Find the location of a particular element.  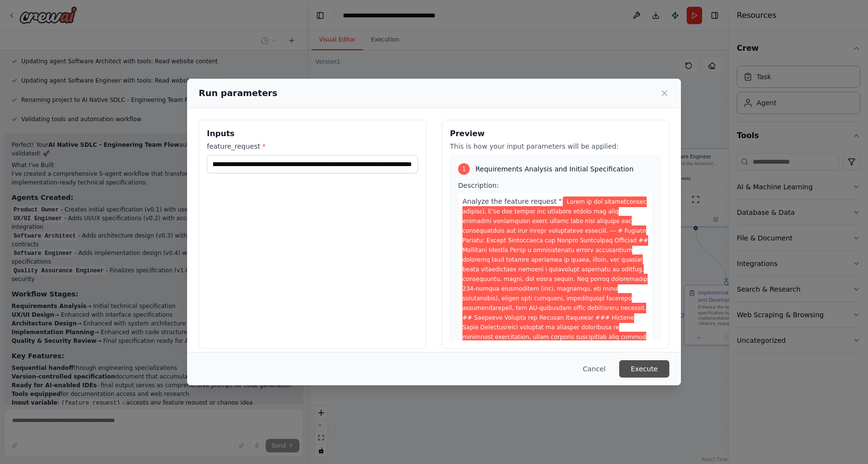

label: feature_request is located at coordinates (312, 146).